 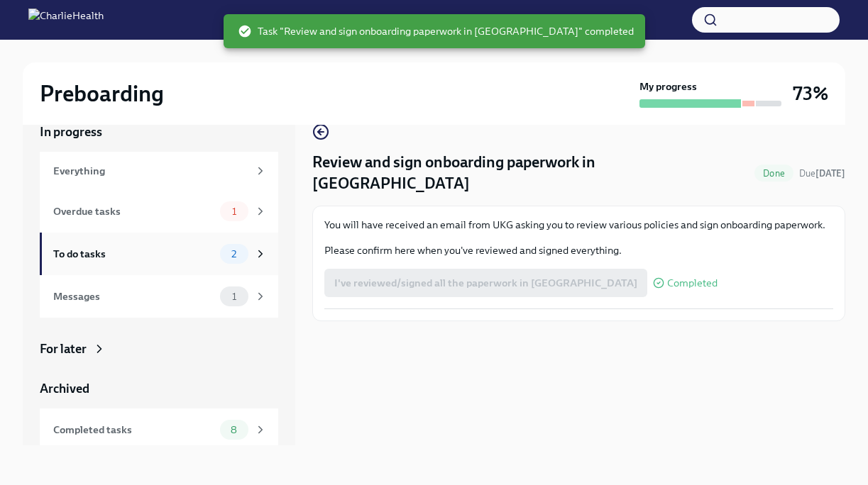 I want to click on span: Completed, so click(x=692, y=283).